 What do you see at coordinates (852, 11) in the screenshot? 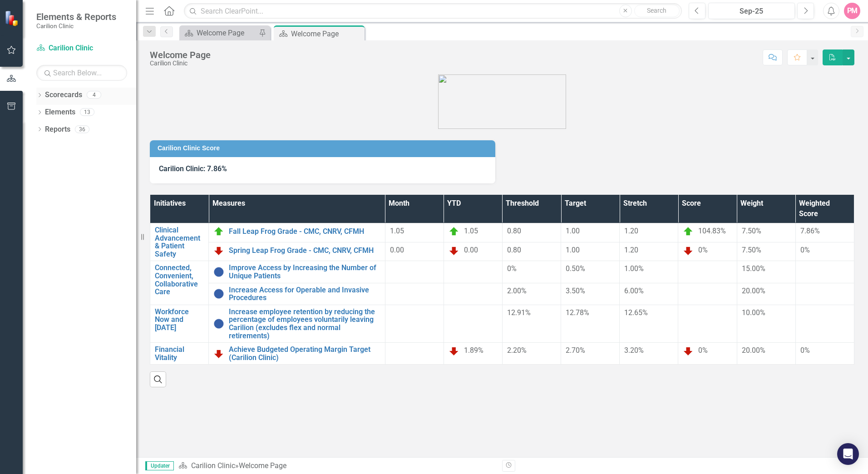
I see `button: PM` at bounding box center [852, 11].